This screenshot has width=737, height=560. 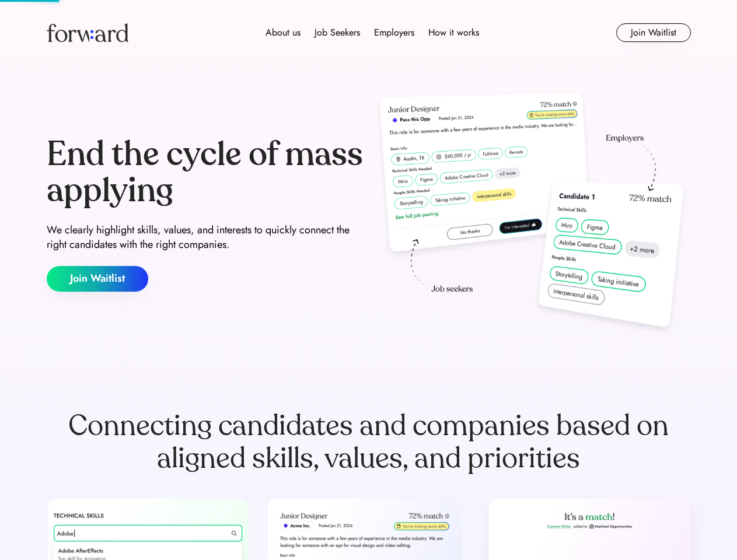 I want to click on div: Employers, so click(x=394, y=33).